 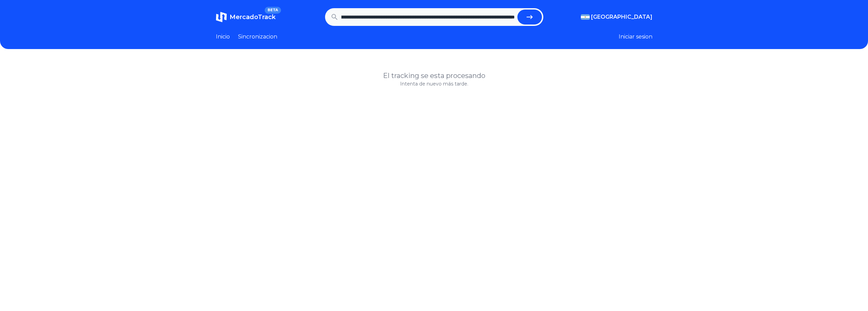 I want to click on span: BETA, so click(x=272, y=10).